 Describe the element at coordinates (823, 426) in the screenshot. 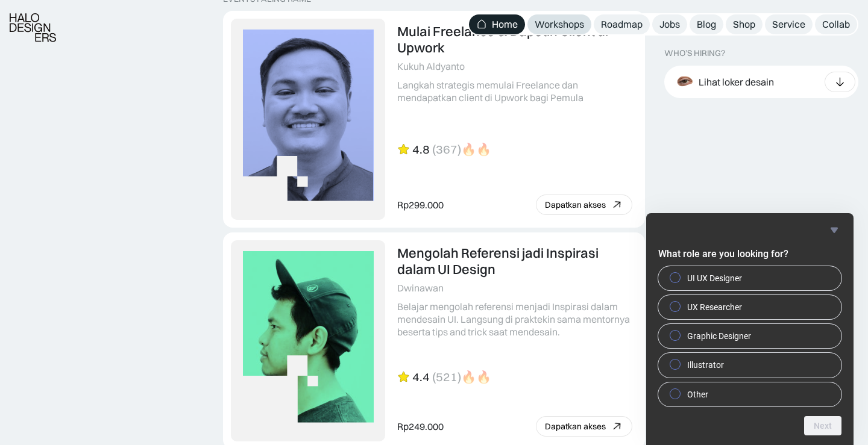

I see `button: Next question` at that location.